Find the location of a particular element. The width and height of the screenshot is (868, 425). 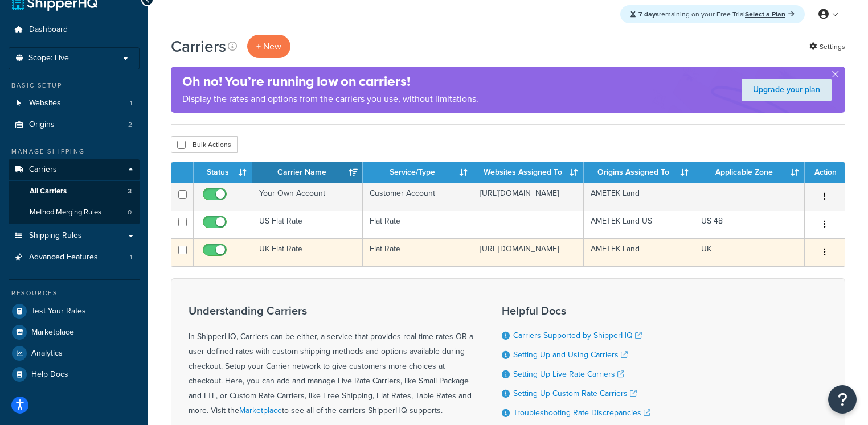

td: Customer Account is located at coordinates (418, 196).